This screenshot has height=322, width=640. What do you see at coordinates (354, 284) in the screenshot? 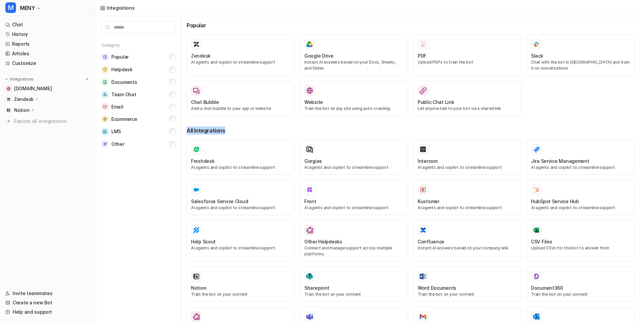
I see `button: SharepointSharepointTrain the bot on your content` at bounding box center [354, 284].